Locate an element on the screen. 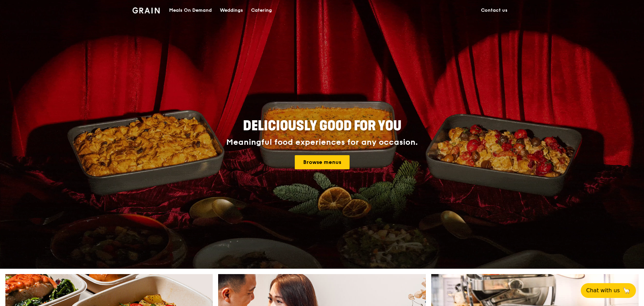  img: Grain is located at coordinates (146, 10).